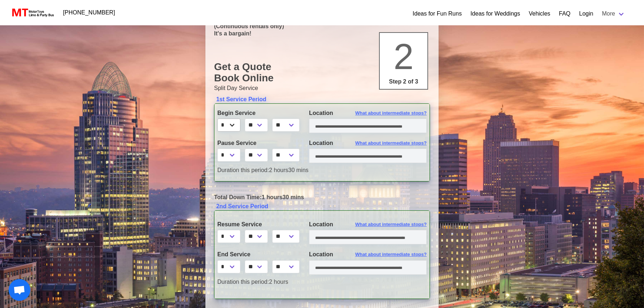 Image resolution: width=644 pixels, height=308 pixels. What do you see at coordinates (258, 254) in the screenshot?
I see `label: End Service` at bounding box center [258, 254].